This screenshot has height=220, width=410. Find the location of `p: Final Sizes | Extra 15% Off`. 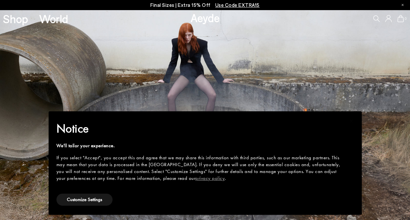

p: Final Sizes | Extra 15% Off is located at coordinates (205, 5).